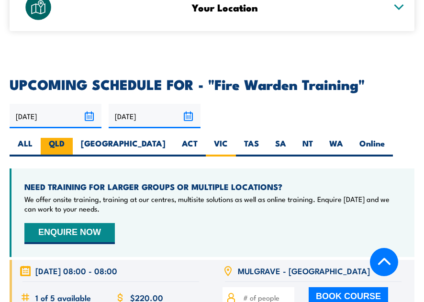 This screenshot has width=424, height=302. What do you see at coordinates (372, 147) in the screenshot?
I see `label: Online` at bounding box center [372, 147].